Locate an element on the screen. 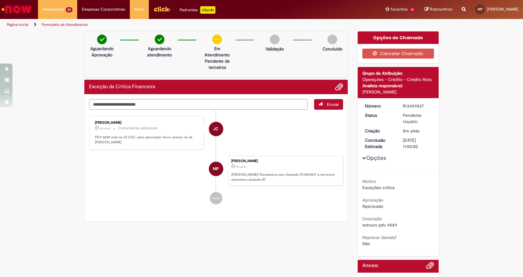  div: Operações - Crédito - Crédito Rota is located at coordinates (398, 79).